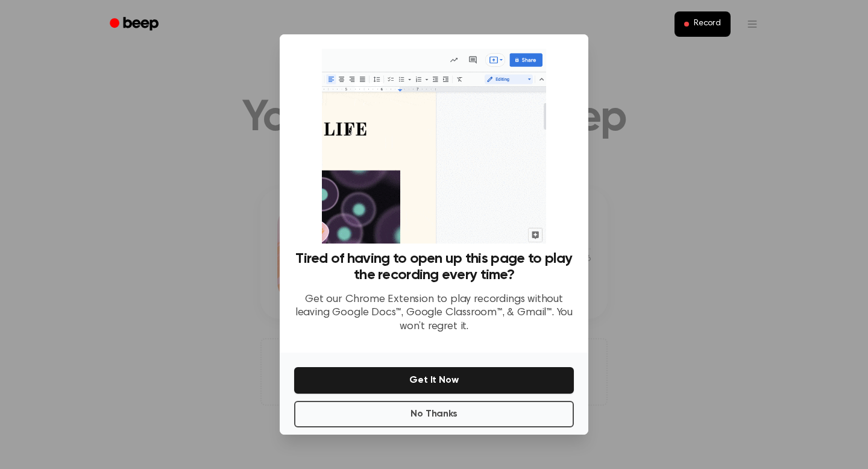 The image size is (868, 469). What do you see at coordinates (434, 414) in the screenshot?
I see `button: No Thanks` at bounding box center [434, 414].